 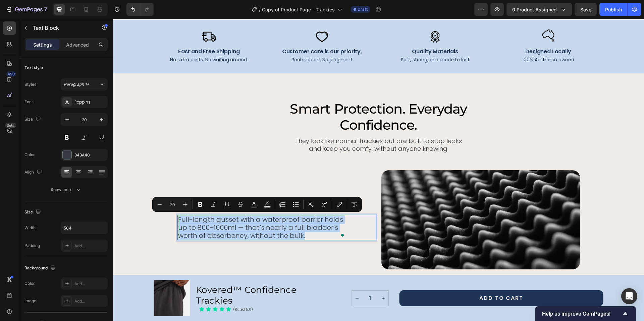 I want to click on p: Fast and Free Shipping, so click(x=96, y=33).